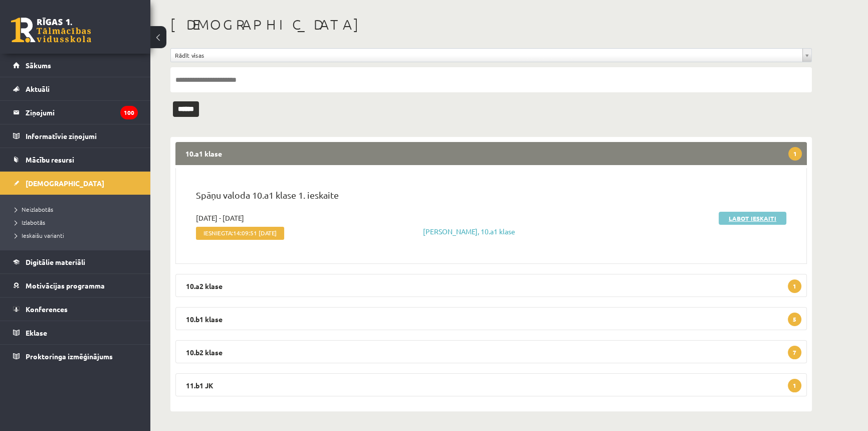 The height and width of the screenshot is (431, 868). I want to click on a: Sākums, so click(75, 65).